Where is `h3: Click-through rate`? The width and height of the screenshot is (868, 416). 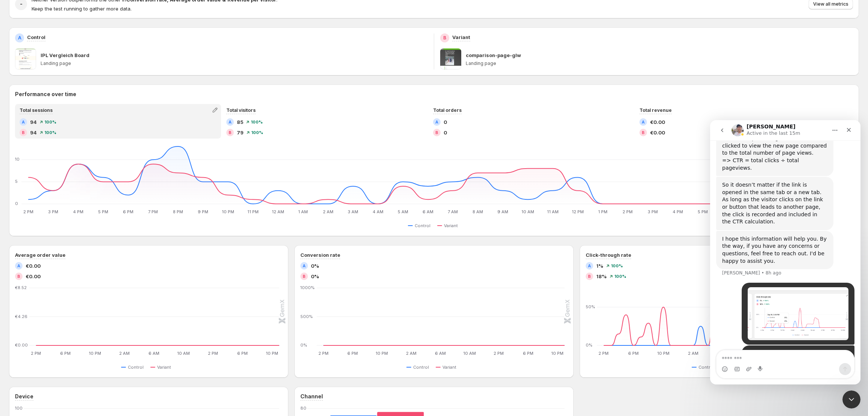 h3: Click-through rate is located at coordinates (609, 255).